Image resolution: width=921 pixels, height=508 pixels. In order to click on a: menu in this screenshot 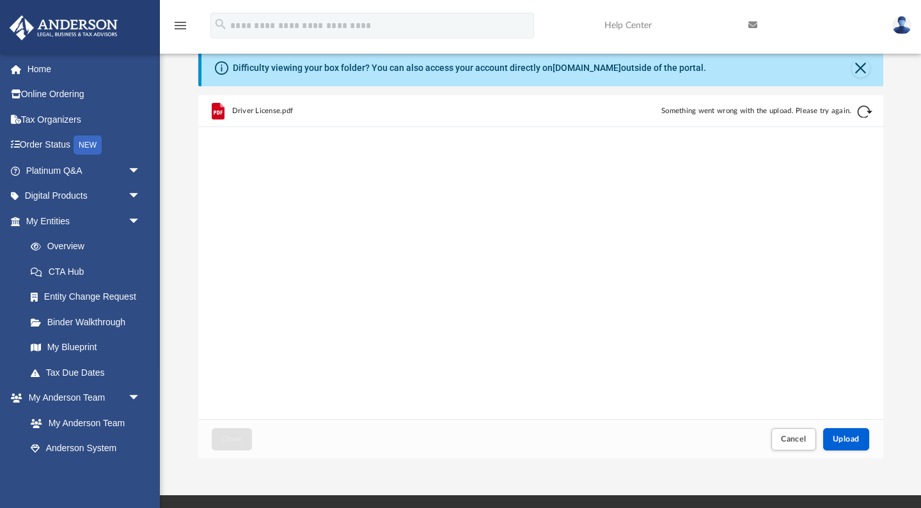, I will do `click(180, 29)`.